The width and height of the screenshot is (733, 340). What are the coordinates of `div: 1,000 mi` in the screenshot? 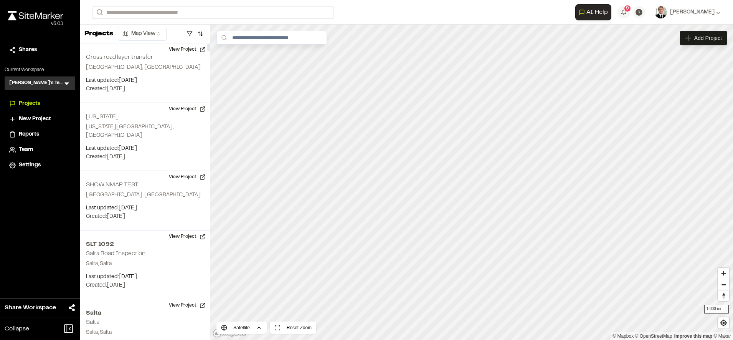 It's located at (717, 309).